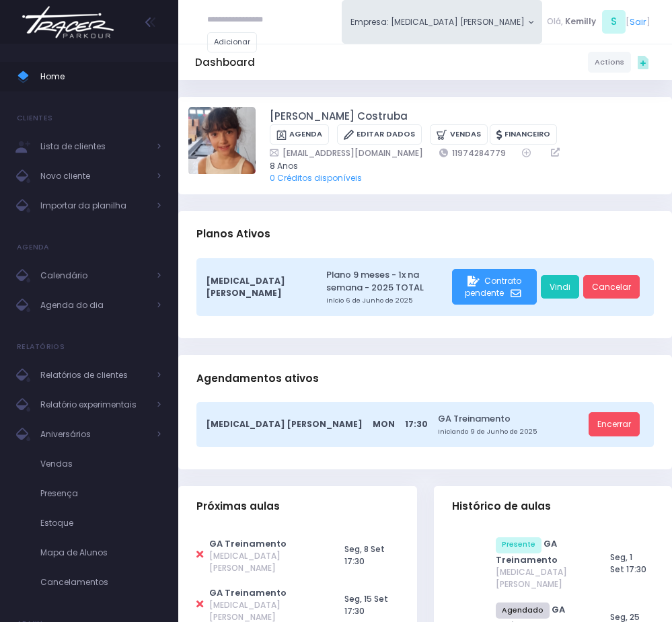  What do you see at coordinates (523, 134) in the screenshot?
I see `a: Financeiro` at bounding box center [523, 134].